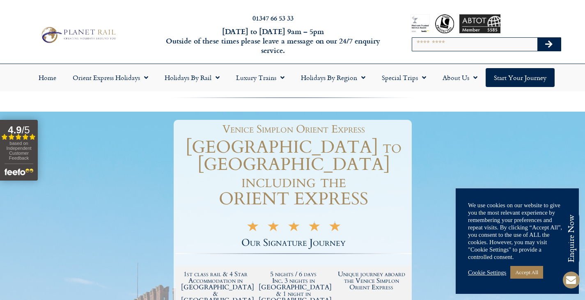 Image resolution: width=585 pixels, height=300 pixels. What do you see at coordinates (517, 231) in the screenshot?
I see `div: We use cookies on our website to give you the most relevant experience by remembering your prefer...` at bounding box center [517, 231].